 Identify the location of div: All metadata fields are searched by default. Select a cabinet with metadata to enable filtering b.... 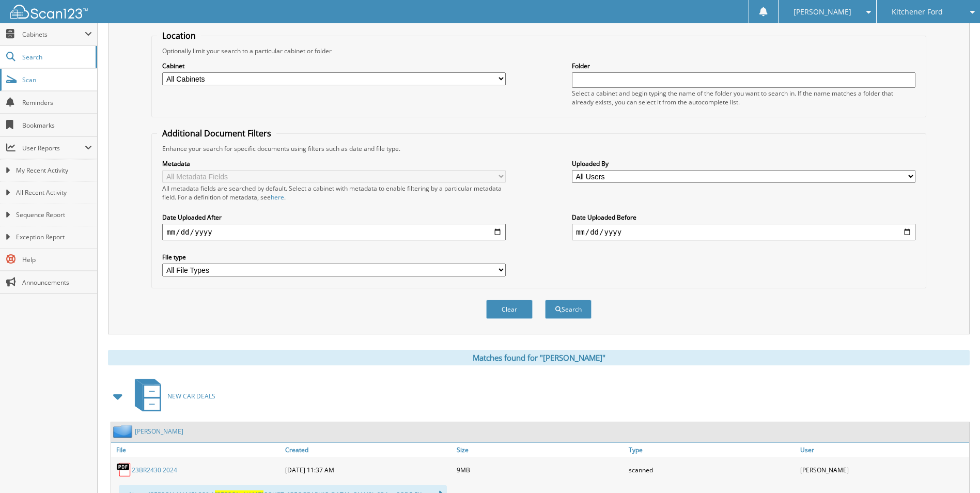
(334, 192).